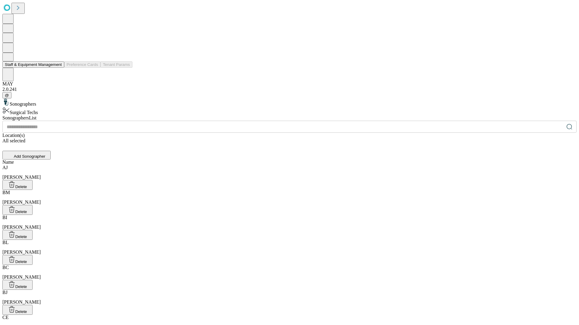 This screenshot has width=579, height=325. Describe the element at coordinates (289, 90) in the screenshot. I see `div: 2.0.241` at that location.